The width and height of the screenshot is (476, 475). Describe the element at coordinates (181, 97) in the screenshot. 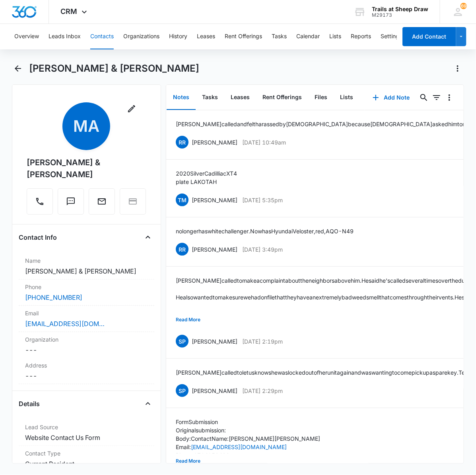

I see `button: Notes` at that location.